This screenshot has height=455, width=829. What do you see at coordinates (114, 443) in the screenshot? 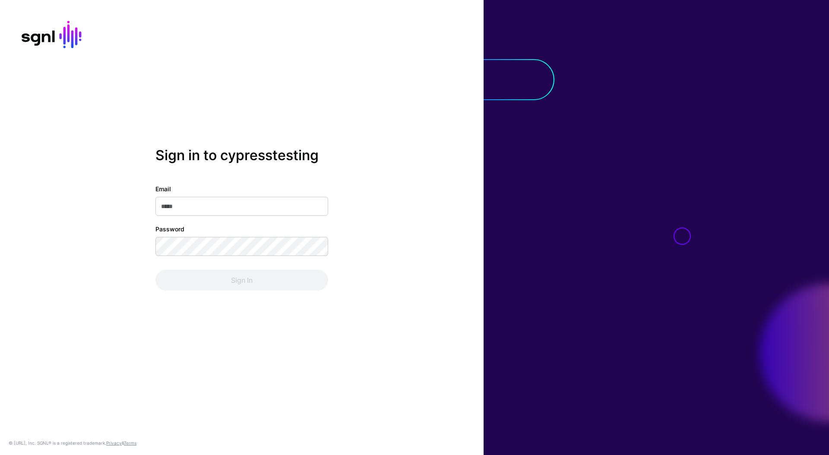
I see `a: Privacy` at bounding box center [114, 443].